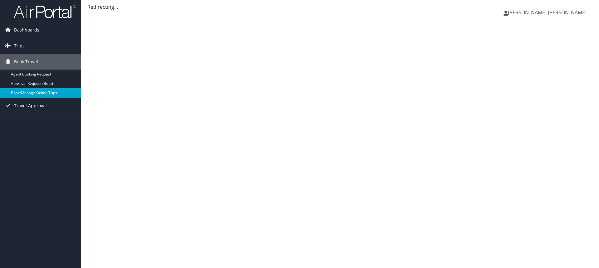 The image size is (599, 268). I want to click on span: Travel Approval, so click(30, 106).